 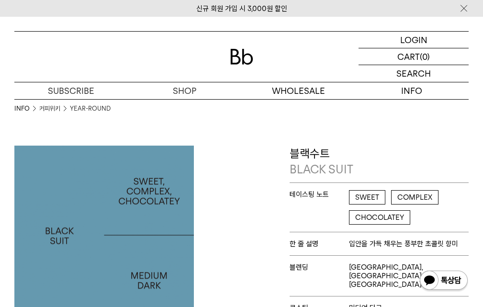 I want to click on p: LOGIN, so click(x=414, y=40).